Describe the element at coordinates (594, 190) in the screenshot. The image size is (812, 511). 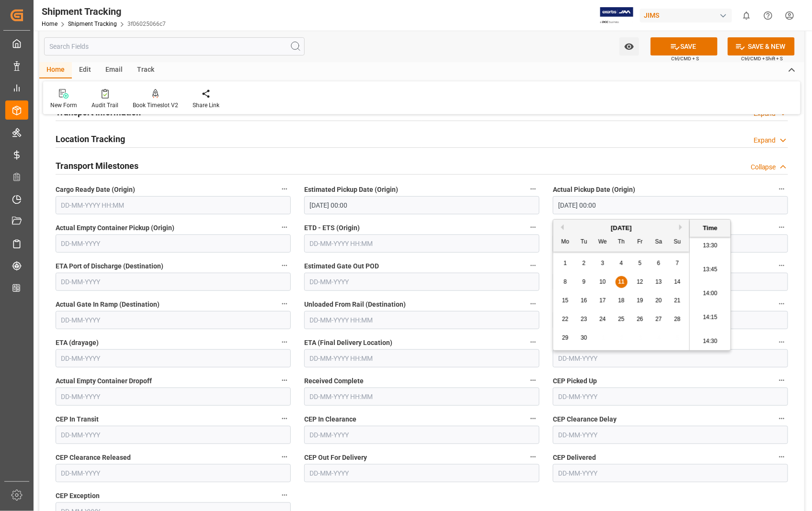
I see `span: Actual Pickup Date (Origin)` at that location.